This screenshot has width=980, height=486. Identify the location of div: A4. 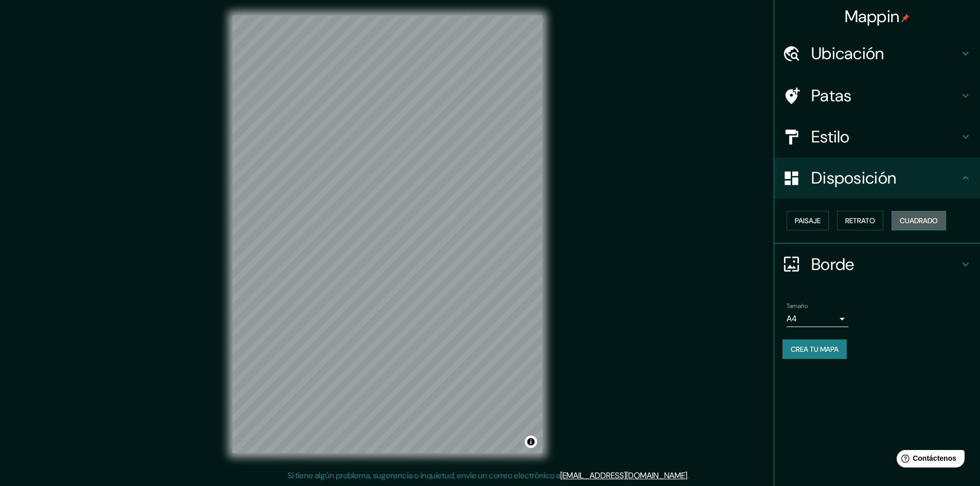
(817, 319).